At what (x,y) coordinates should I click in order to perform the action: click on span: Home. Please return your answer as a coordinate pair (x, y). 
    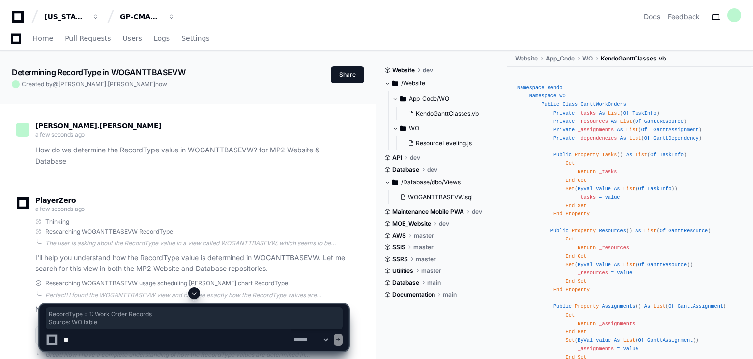
    Looking at the image, I should click on (43, 38).